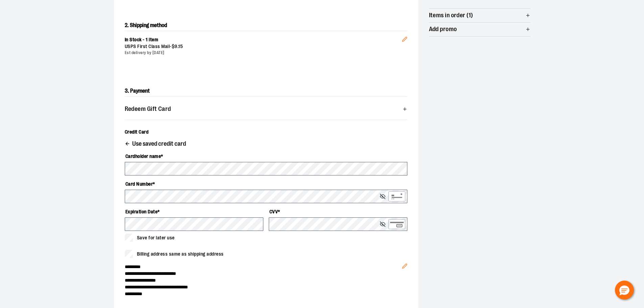 This screenshot has height=308, width=644. Describe the element at coordinates (156, 237) in the screenshot. I see `span: Save for later use` at that location.